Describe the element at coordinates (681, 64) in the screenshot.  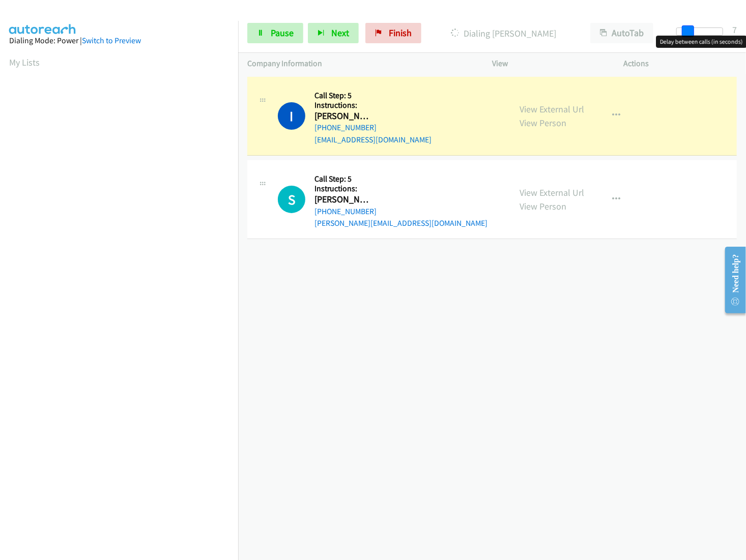
I see `p: Actions` at that location.